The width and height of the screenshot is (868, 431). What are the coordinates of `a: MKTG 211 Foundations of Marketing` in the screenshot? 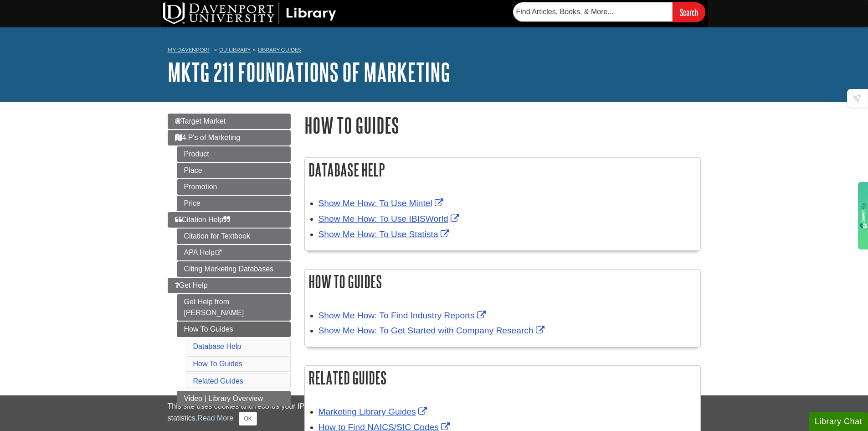 It's located at (309, 72).